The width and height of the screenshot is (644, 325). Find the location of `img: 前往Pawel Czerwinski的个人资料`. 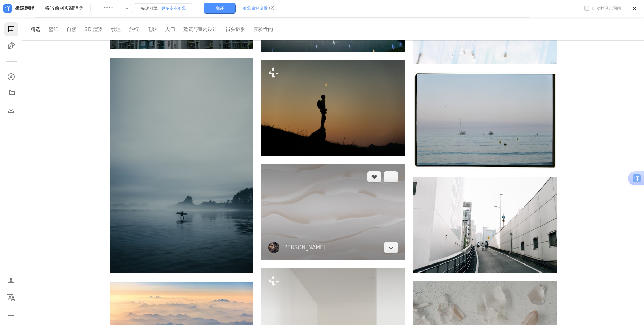

img: 前往Pawel Czerwinski的个人资料 is located at coordinates (274, 247).